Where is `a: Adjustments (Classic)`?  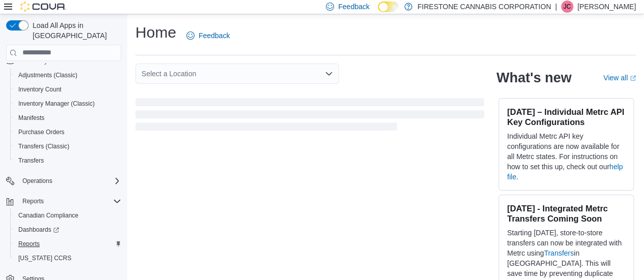
a: Adjustments (Classic) is located at coordinates (48, 75).